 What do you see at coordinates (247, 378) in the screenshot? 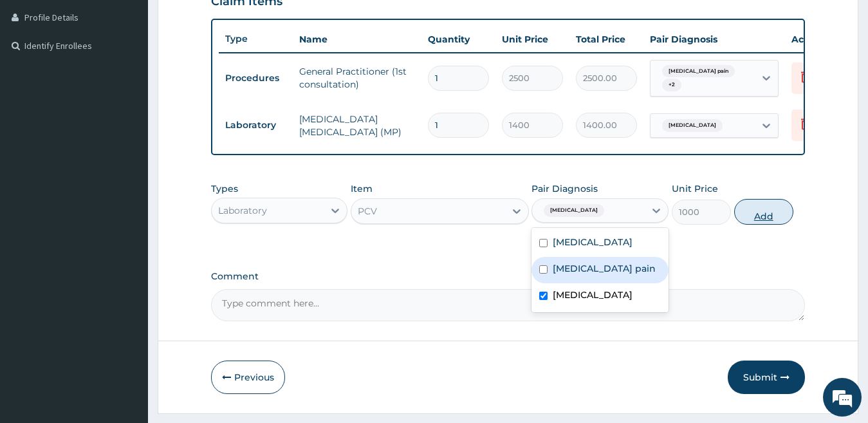
I see `button: Previous` at bounding box center [247, 378].